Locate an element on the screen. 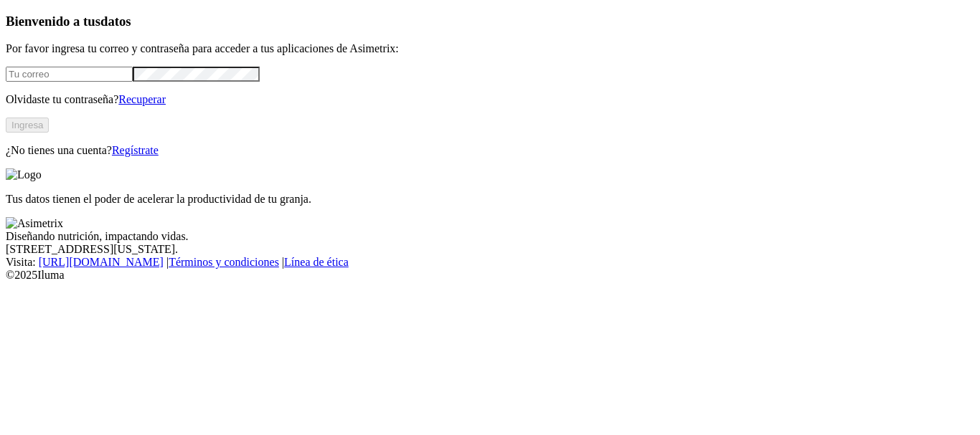 Image resolution: width=980 pixels, height=435 pixels. img: Asimetrix is located at coordinates (34, 224).